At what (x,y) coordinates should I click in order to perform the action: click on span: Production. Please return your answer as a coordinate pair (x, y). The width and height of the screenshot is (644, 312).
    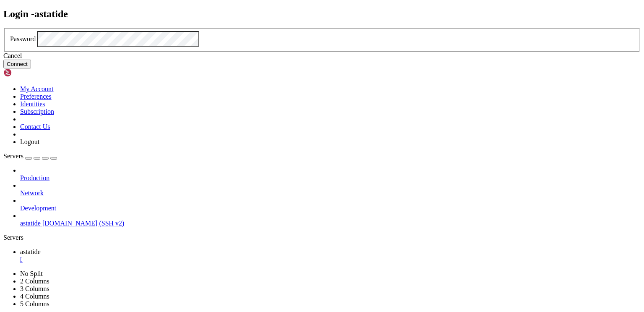
    Looking at the image, I should click on (35, 178).